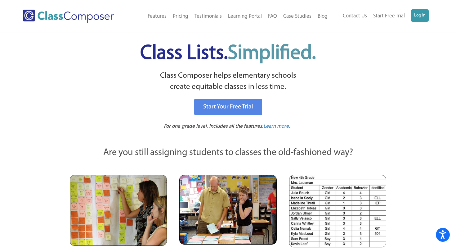  I want to click on a: Pricing, so click(181, 16).